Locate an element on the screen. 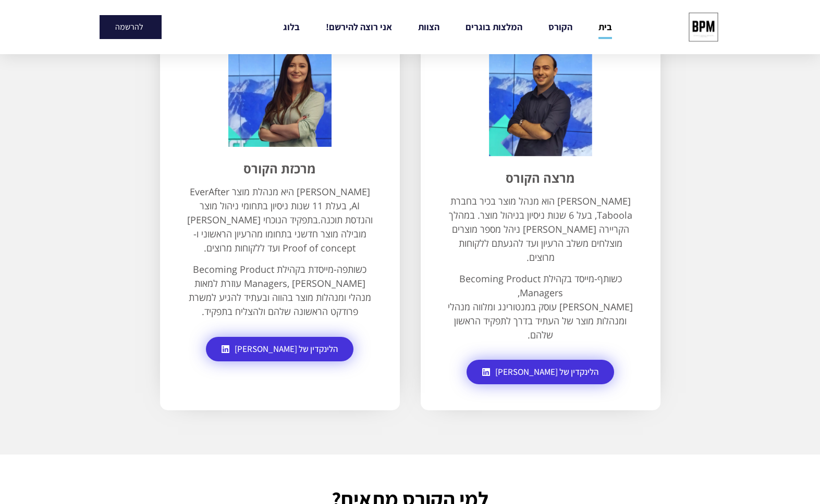 The height and width of the screenshot is (504, 820). nav: Menu is located at coordinates (448, 27).